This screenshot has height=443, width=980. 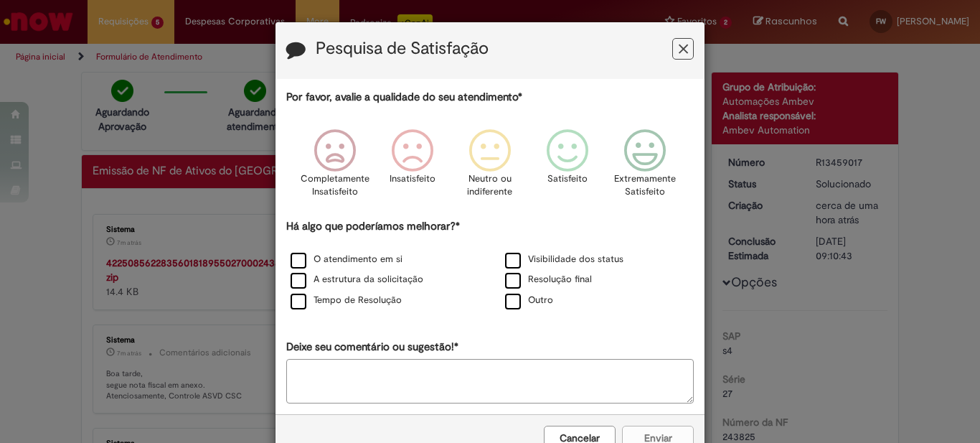 What do you see at coordinates (490, 167) in the screenshot?
I see `div: Neutro ou indiferente` at bounding box center [490, 167].